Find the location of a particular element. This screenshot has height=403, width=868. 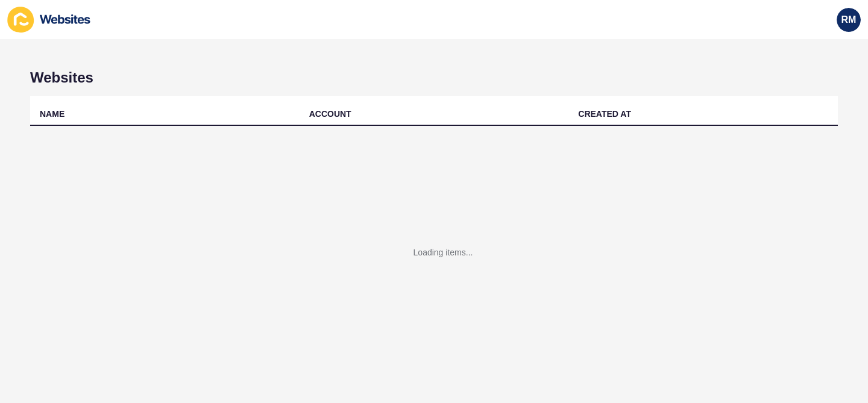

span: RM is located at coordinates (849, 20).